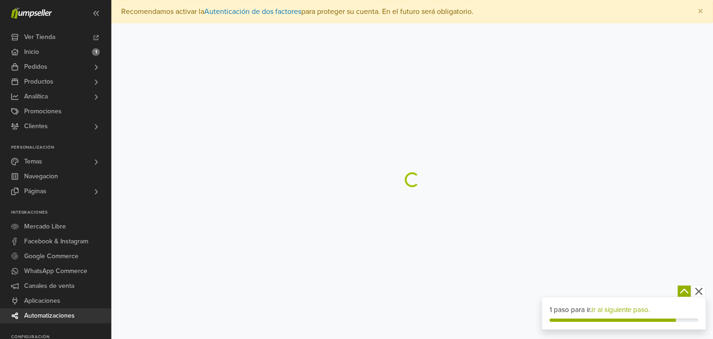 The image size is (713, 339). What do you see at coordinates (33, 162) in the screenshot?
I see `span: Temas` at bounding box center [33, 162].